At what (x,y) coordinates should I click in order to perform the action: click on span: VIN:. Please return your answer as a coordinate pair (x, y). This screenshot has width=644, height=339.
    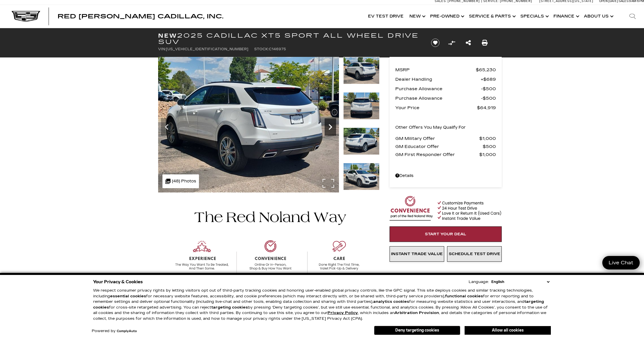
    Looking at the image, I should click on (162, 49).